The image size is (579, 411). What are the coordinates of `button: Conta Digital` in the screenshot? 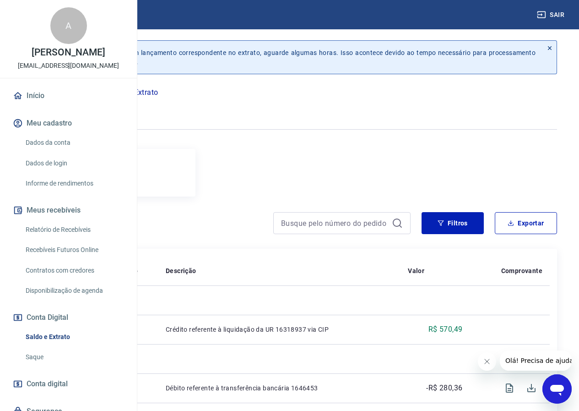 It's located at (68, 317).